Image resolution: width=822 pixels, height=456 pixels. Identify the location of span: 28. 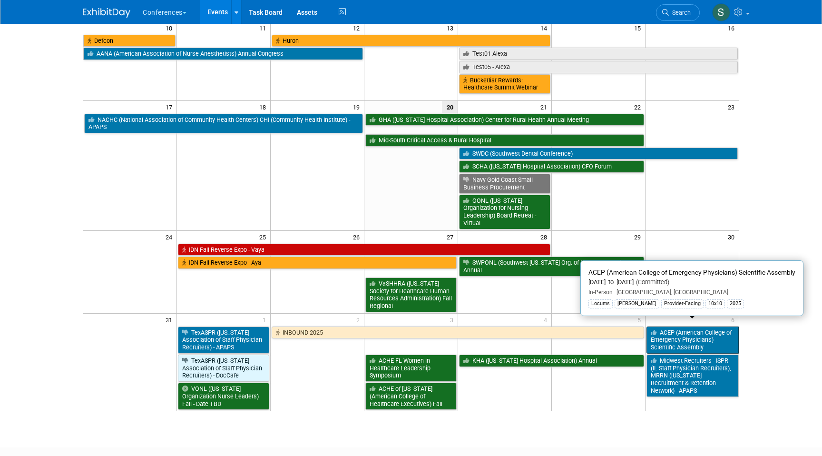
(545, 236).